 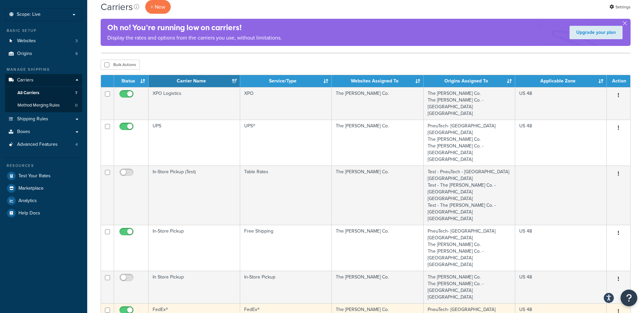 What do you see at coordinates (29, 213) in the screenshot?
I see `span: Help Docs` at bounding box center [29, 213].